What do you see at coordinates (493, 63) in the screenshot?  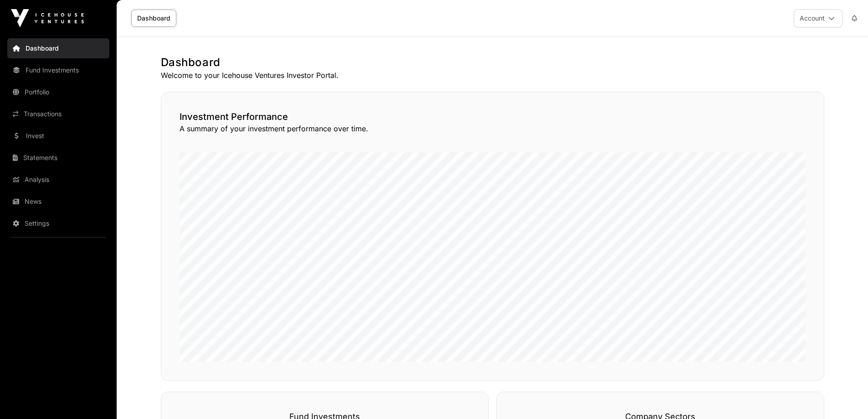 I see `h1: Dashboard` at bounding box center [493, 63].